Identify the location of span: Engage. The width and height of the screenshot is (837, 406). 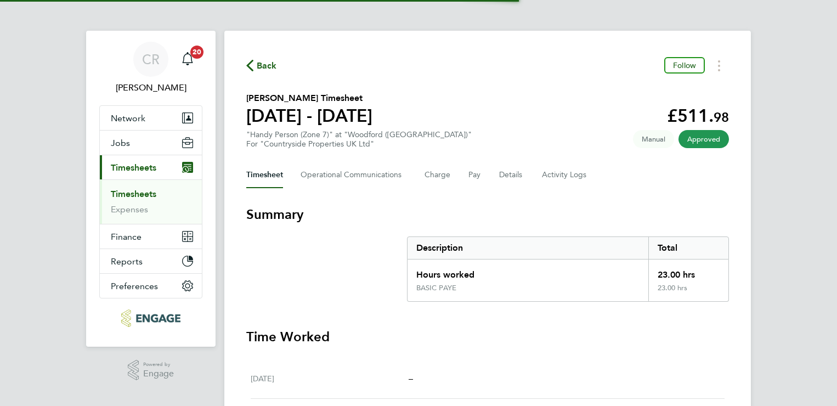
(159, 374).